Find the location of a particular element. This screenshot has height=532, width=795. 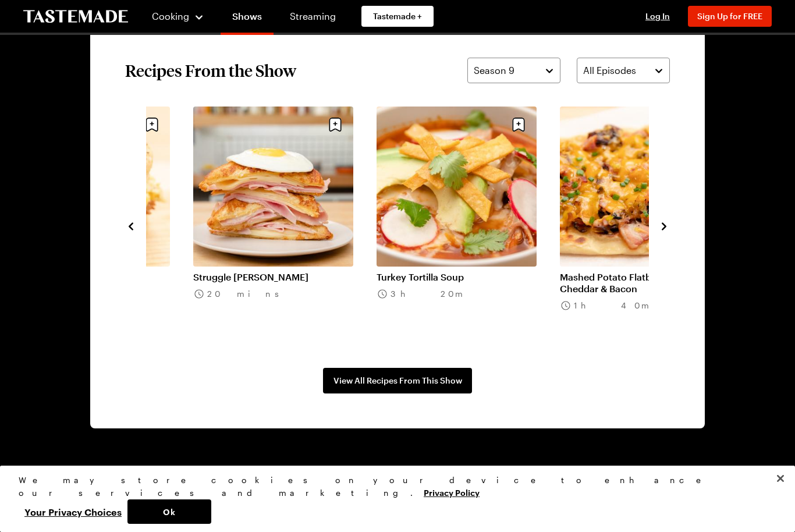

div: 4 / 8 is located at coordinates (284, 225).